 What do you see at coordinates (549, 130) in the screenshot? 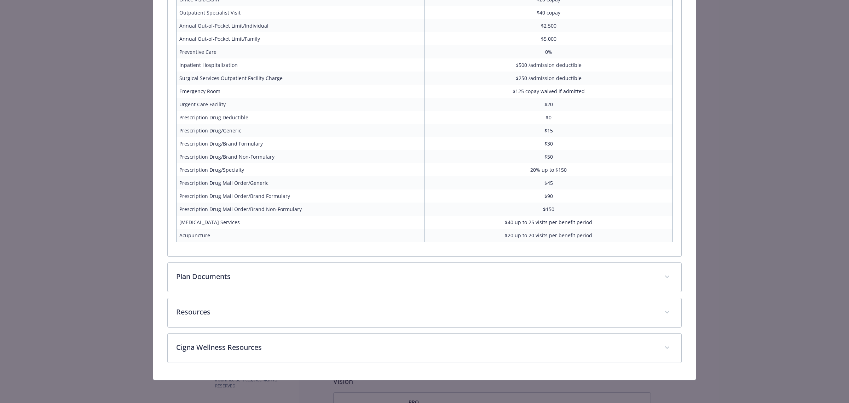
I see `td: $15` at bounding box center [549, 130].